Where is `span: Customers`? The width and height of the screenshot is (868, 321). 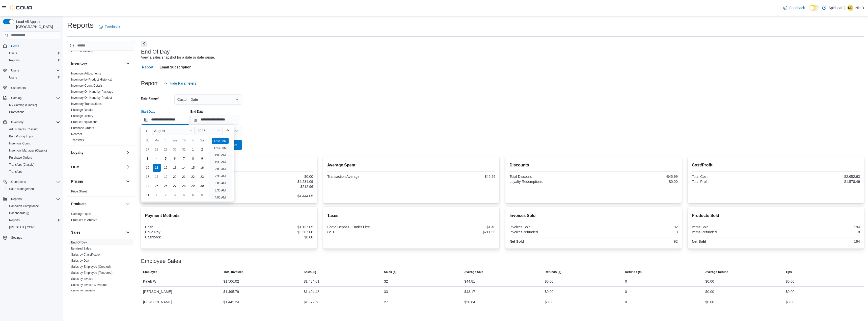
span: Customers is located at coordinates (18, 88).